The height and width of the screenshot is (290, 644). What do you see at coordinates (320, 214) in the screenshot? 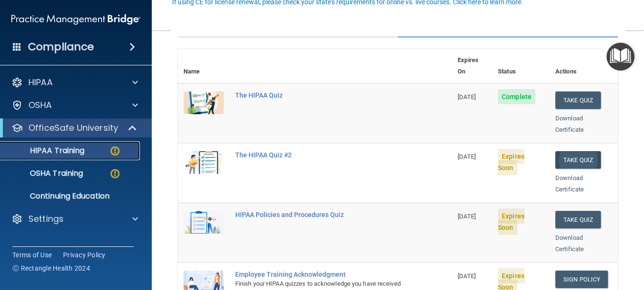
I see `div: HIPAA Policies and Procedures Quiz` at bounding box center [320, 214].